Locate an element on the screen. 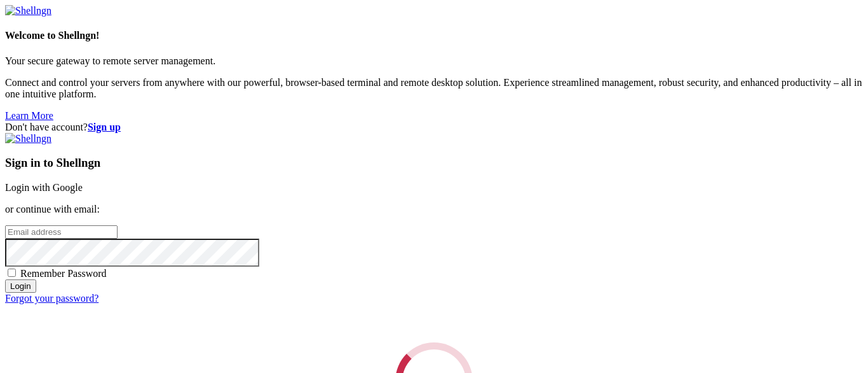 Image resolution: width=868 pixels, height=373 pixels. div: Don't have account? is located at coordinates (434, 127).